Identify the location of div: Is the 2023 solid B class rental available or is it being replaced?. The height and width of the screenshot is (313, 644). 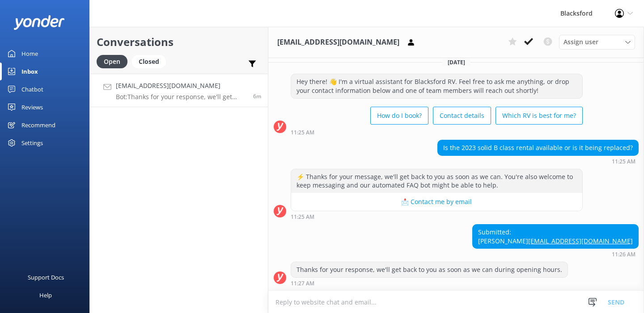
(537, 148).